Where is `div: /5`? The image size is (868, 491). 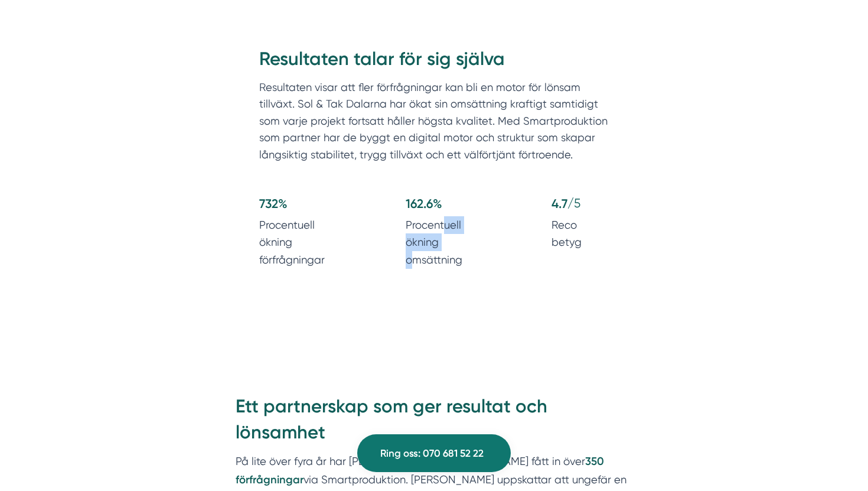
div: /5 is located at coordinates (574, 203).